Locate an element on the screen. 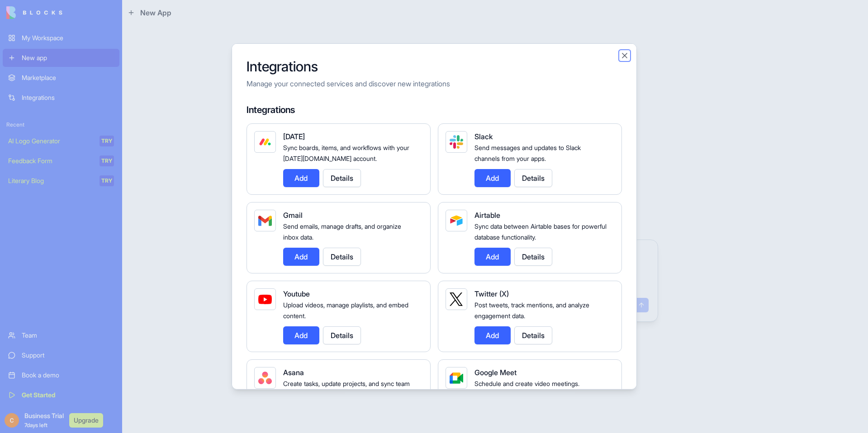 This screenshot has height=433, width=868. button: Close is located at coordinates (625, 56).